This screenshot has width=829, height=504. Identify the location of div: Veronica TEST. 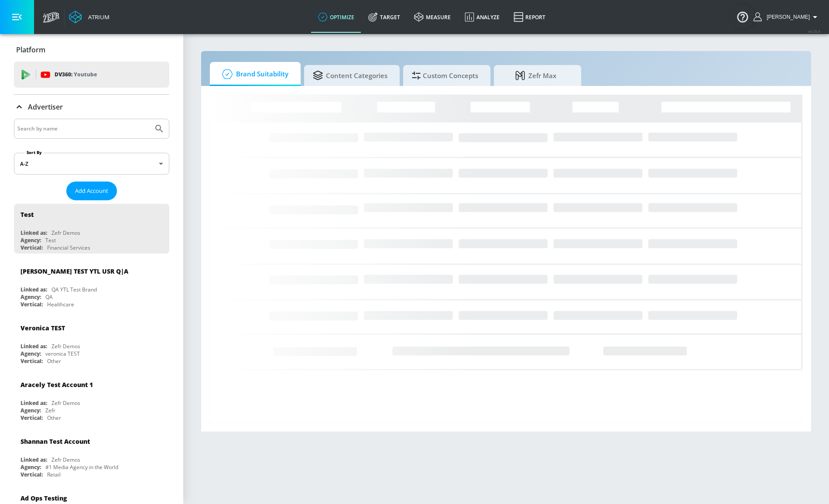
(43, 328).